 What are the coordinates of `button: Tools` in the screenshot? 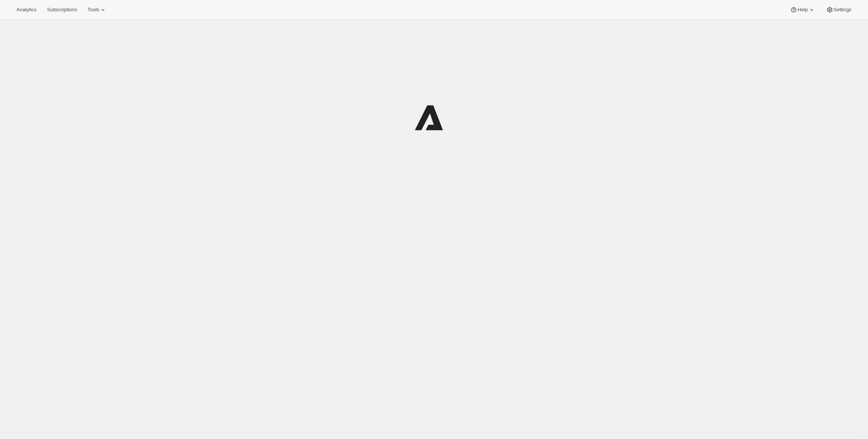 It's located at (97, 10).